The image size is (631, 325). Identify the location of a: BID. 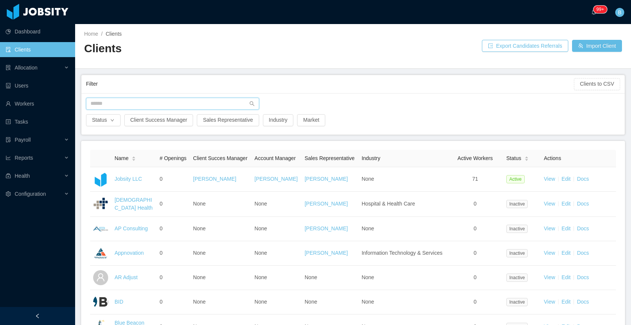
(119, 302).